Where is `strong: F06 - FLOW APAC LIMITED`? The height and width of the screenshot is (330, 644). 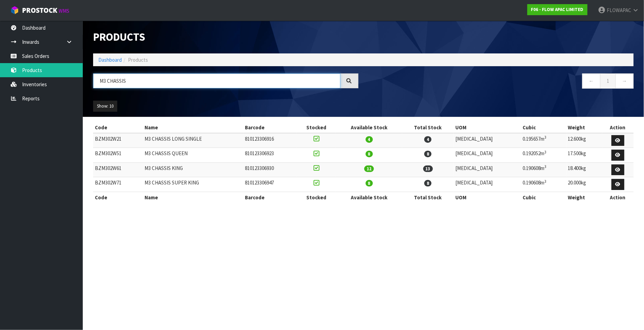 strong: F06 - FLOW APAC LIMITED is located at coordinates (558, 9).